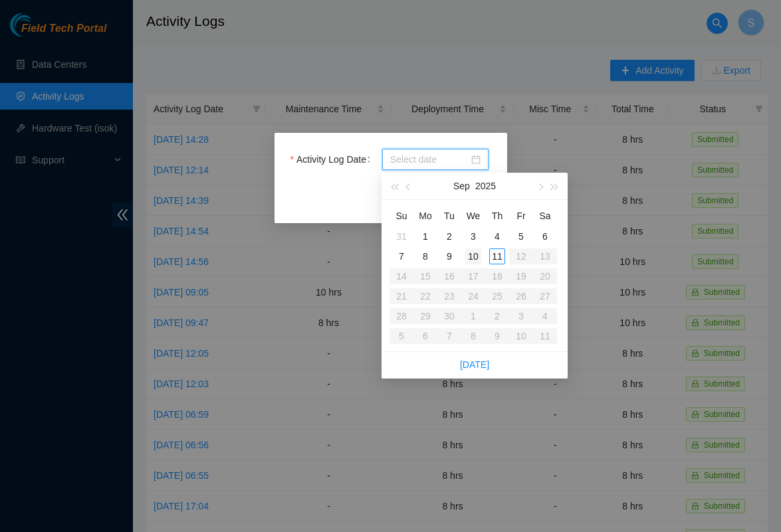  What do you see at coordinates (425, 237) in the screenshot?
I see `td: 2025-09-01` at bounding box center [425, 237].